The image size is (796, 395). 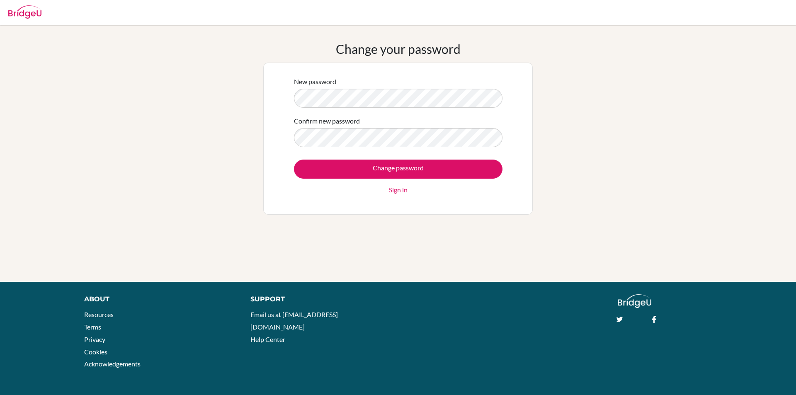 I want to click on a: Cookies, so click(x=96, y=352).